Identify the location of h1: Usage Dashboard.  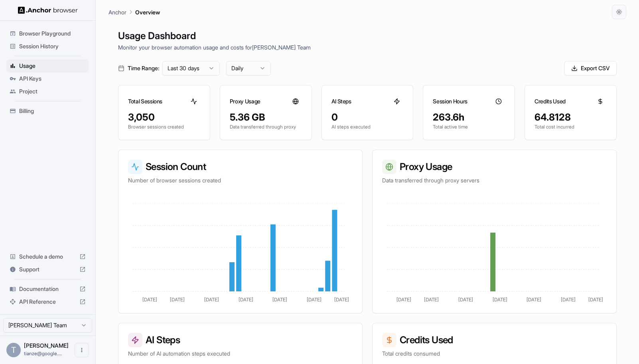
(367, 36).